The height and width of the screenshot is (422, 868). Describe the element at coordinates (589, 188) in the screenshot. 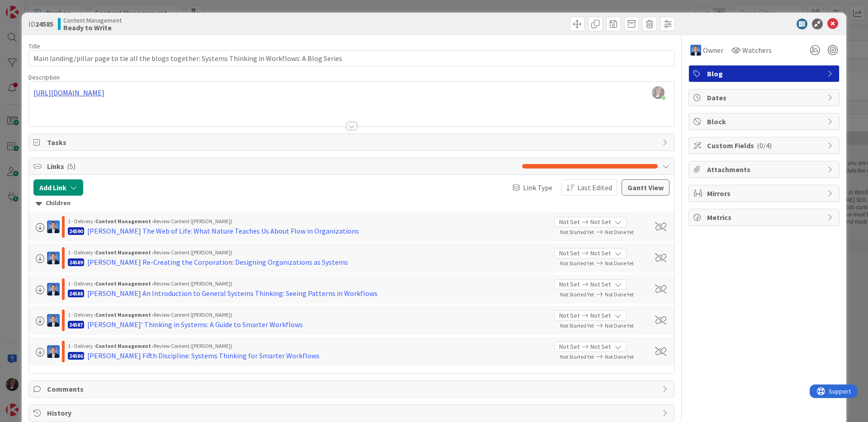

I see `button: Last Edited` at that location.